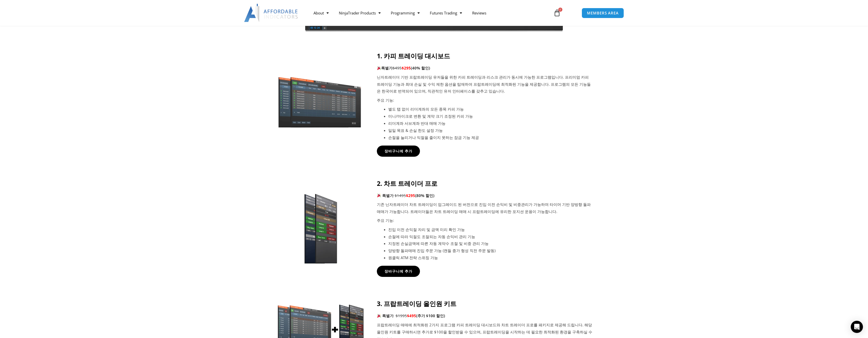  I want to click on li: 일일 목표 & 손실 한도 설정 가능, so click(490, 131).